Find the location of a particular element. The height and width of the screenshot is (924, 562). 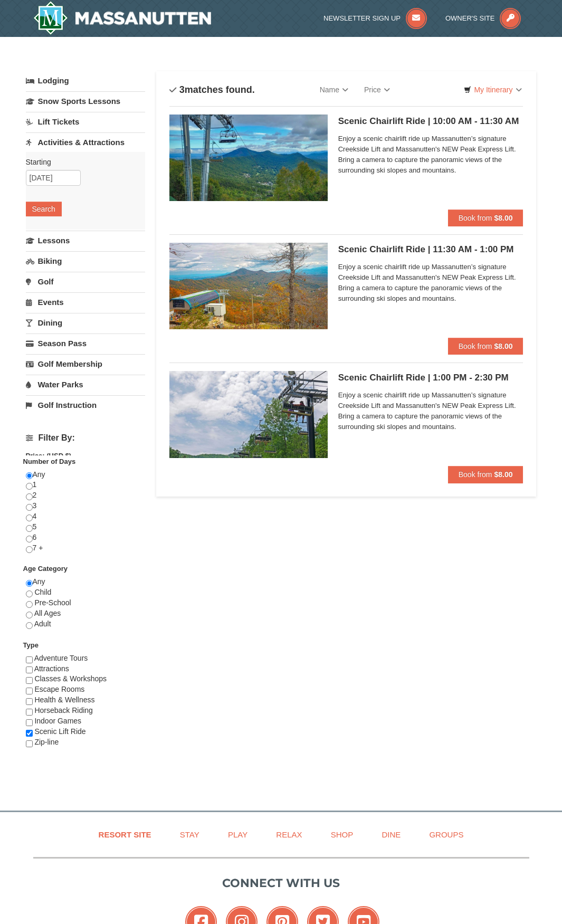

button: Search is located at coordinates (44, 209).